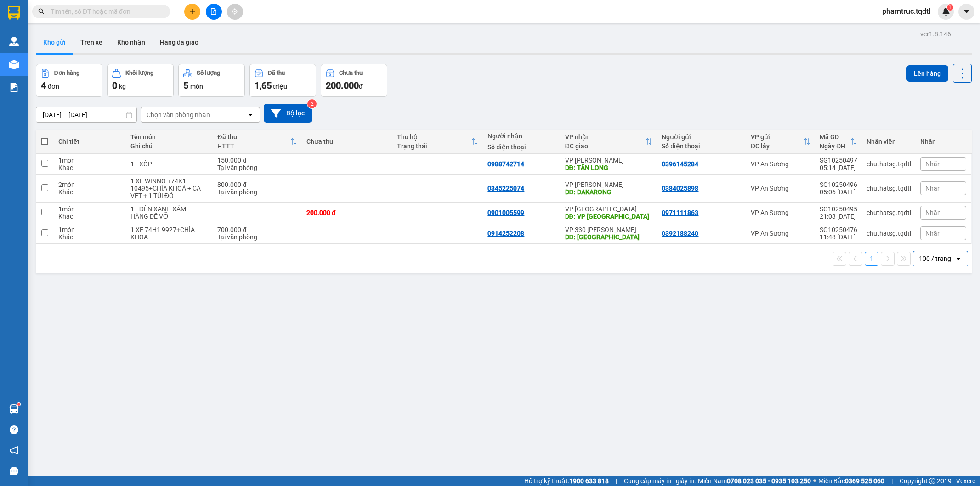  What do you see at coordinates (506, 233) in the screenshot?
I see `div: 0914252208` at bounding box center [506, 233].